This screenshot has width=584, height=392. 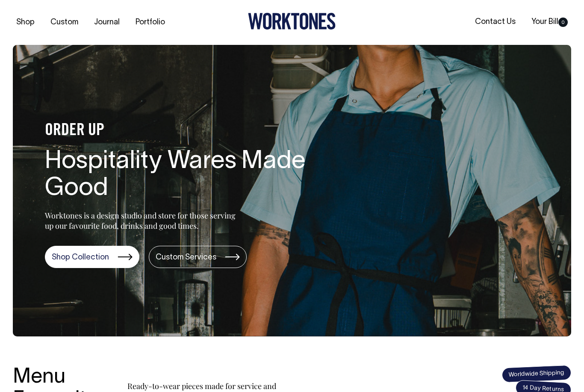 What do you see at coordinates (495, 22) in the screenshot?
I see `a: Contact Us` at bounding box center [495, 22].